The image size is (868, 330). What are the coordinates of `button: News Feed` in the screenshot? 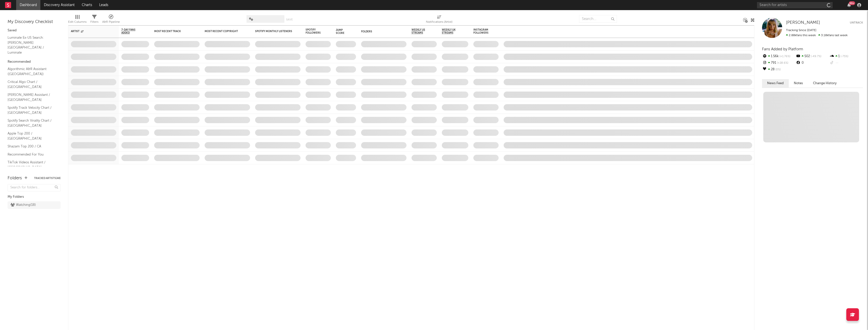 It's located at (775, 83).